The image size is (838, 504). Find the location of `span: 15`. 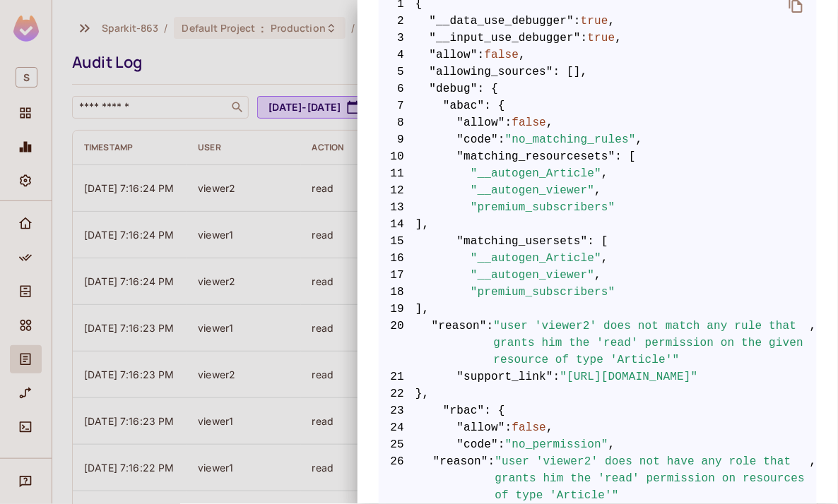

span: 15 is located at coordinates (397, 241).